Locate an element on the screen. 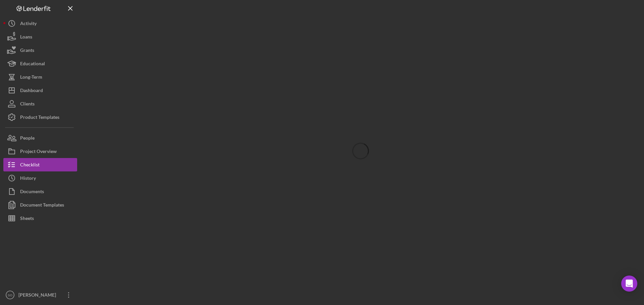 The image size is (644, 305). div: Documents is located at coordinates (32, 193).